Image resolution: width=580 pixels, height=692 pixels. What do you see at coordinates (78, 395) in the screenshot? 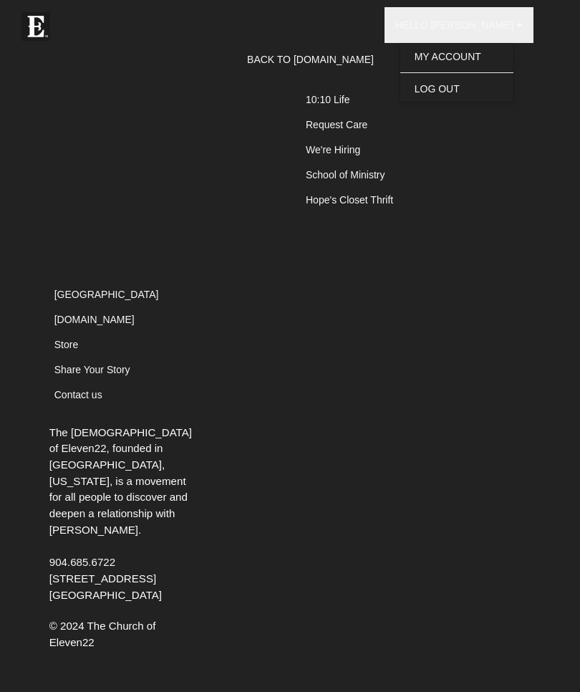
I see `a: Contact us` at bounding box center [78, 395].